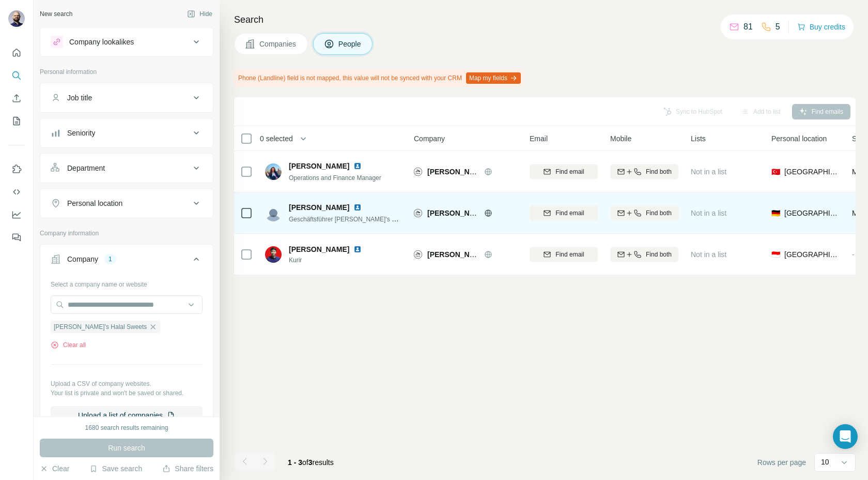 The height and width of the screenshot is (480, 868). I want to click on div: Seniority, so click(81, 133).